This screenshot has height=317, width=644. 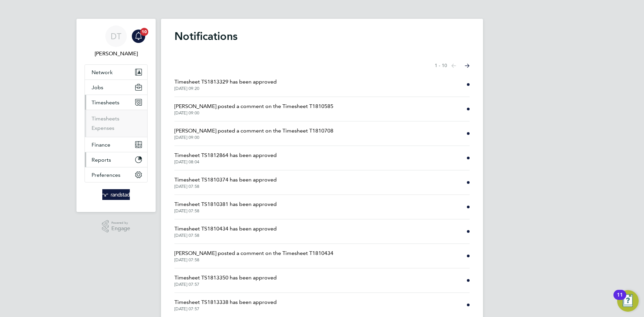 I want to click on span: DT, so click(x=116, y=36).